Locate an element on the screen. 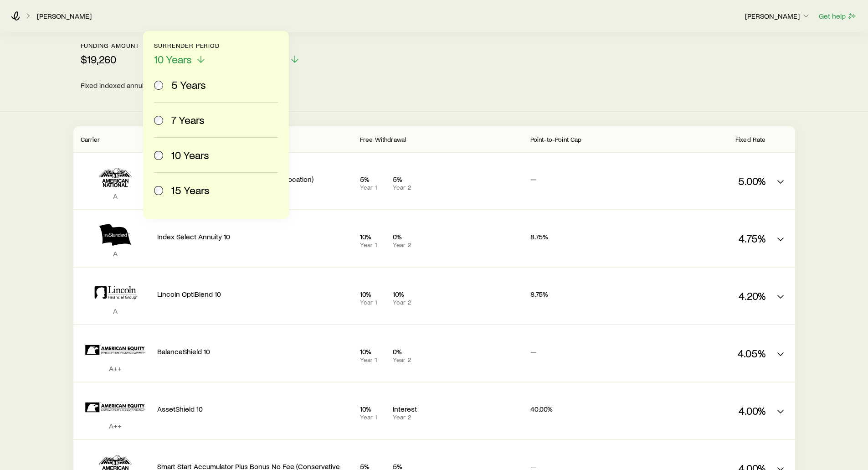 The height and width of the screenshot is (470, 868). p: 4.05% is located at coordinates (700, 353).